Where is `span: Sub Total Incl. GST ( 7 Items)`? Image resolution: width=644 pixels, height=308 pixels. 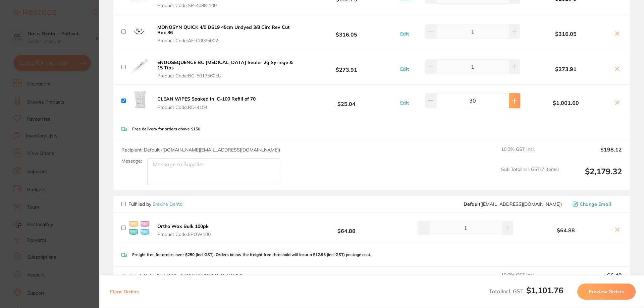 span: Sub Total Incl. GST ( 7 Items) is located at coordinates (530, 175).